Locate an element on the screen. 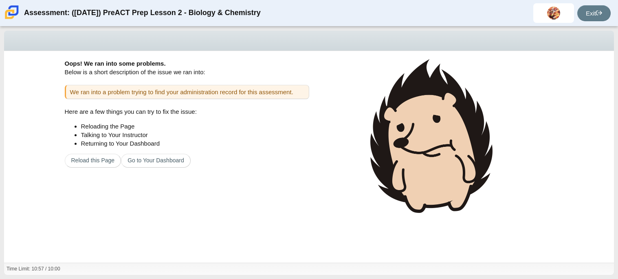 The width and height of the screenshot is (618, 279). li: Returning to Your Dashboard is located at coordinates (195, 143).